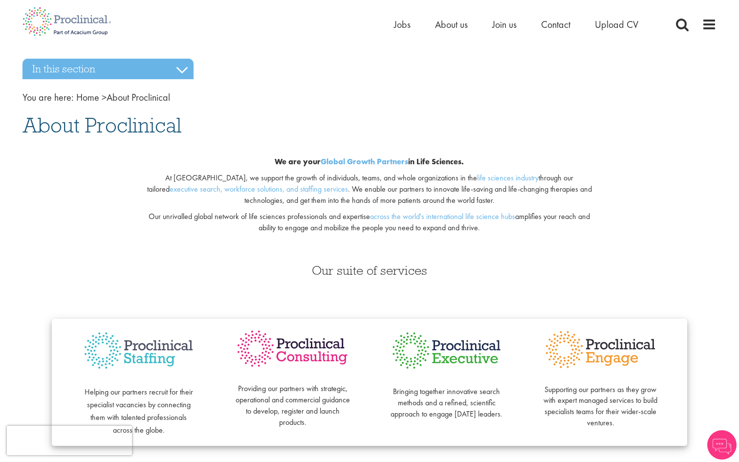  I want to click on a: across the world's international life science hubs, so click(442, 216).